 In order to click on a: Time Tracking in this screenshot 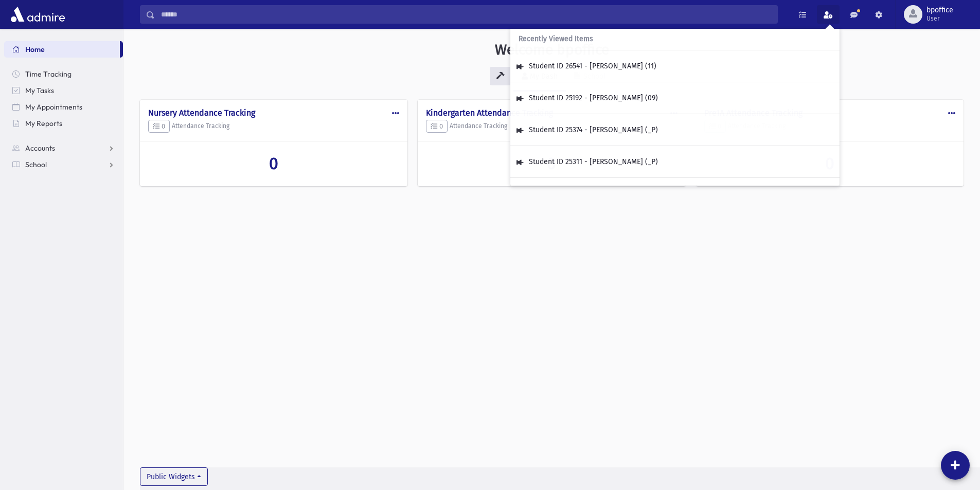, I will do `click(63, 74)`.